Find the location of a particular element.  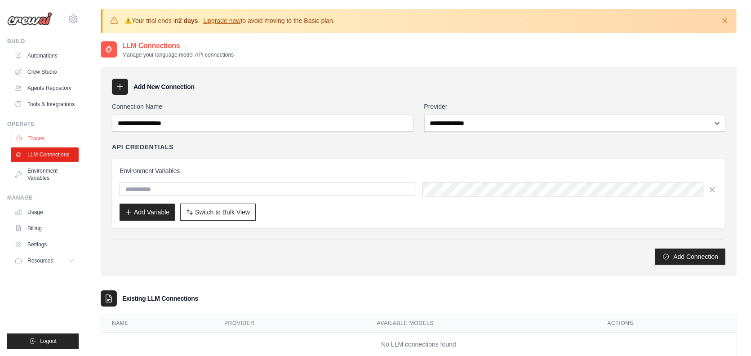

a: Automations is located at coordinates (45, 56).